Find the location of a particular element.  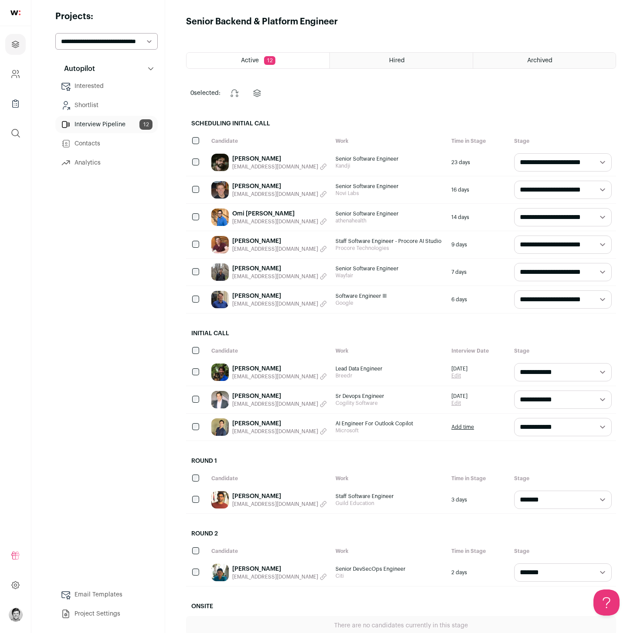

a: Contacts is located at coordinates (106, 144).